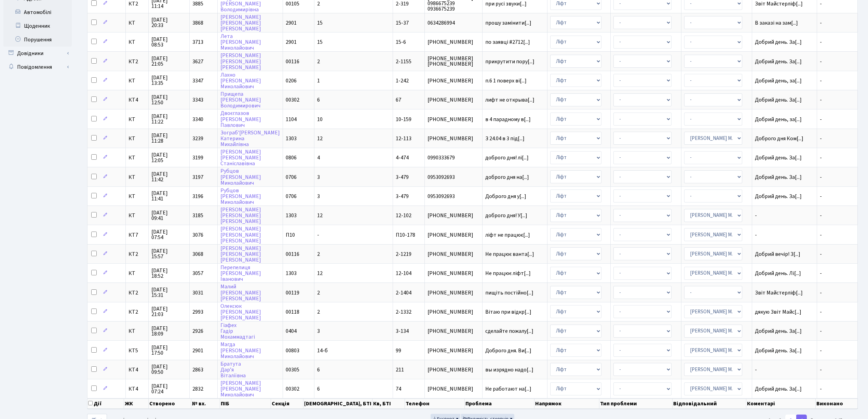  What do you see at coordinates (509, 370) in the screenshot?
I see `span: вы изрядно надо[...]` at bounding box center [509, 370].